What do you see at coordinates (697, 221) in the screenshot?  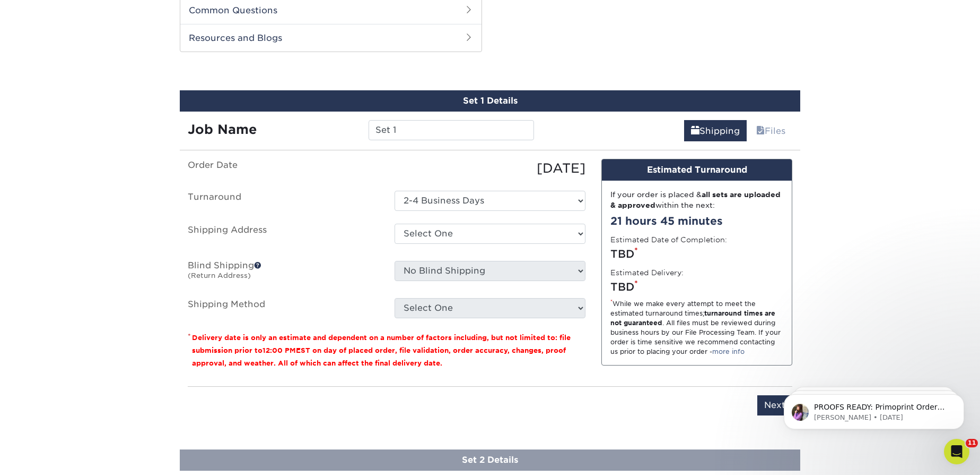 I see `div: 21 hours 45 minutes` at bounding box center [697, 221].